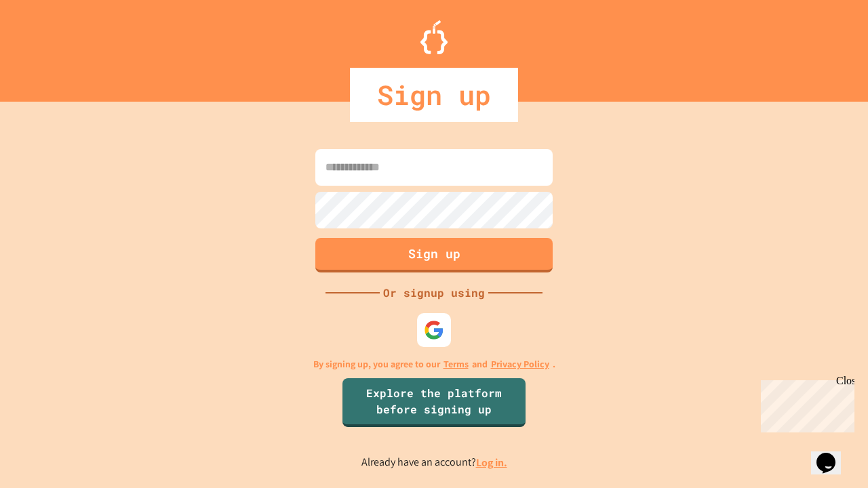 This screenshot has width=868, height=488. What do you see at coordinates (434, 462) in the screenshot?
I see `p: Already have an account?` at bounding box center [434, 462].